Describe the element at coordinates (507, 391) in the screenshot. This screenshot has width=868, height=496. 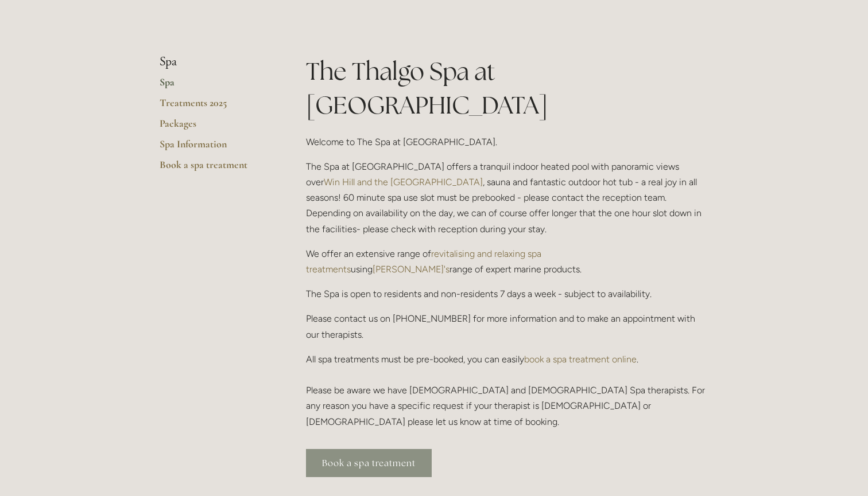
I see `p: All spa treatments must be pre-booked, you can easily . Please be aware we have [DEMOGRAPHIC_DATA...` at that location.